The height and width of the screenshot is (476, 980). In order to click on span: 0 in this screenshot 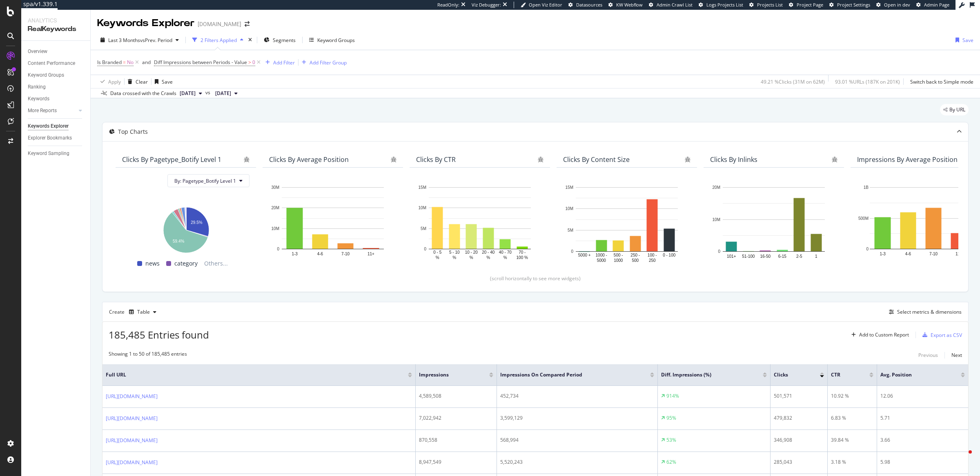, I will do `click(254, 62)`.